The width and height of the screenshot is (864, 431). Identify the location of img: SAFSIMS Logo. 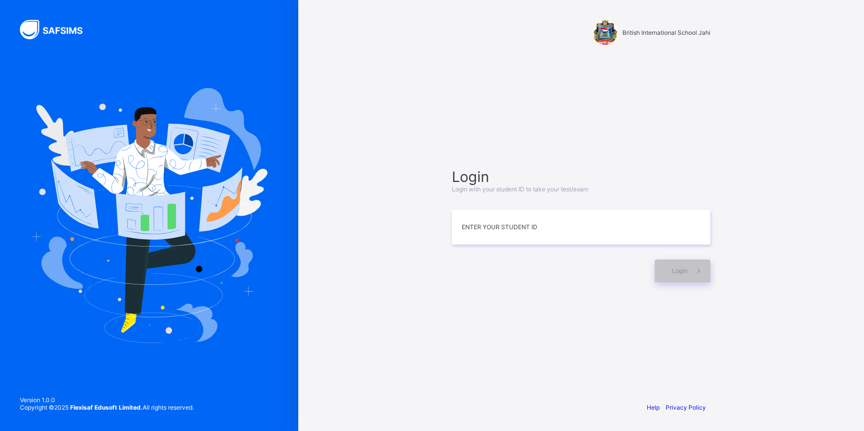
(57, 29).